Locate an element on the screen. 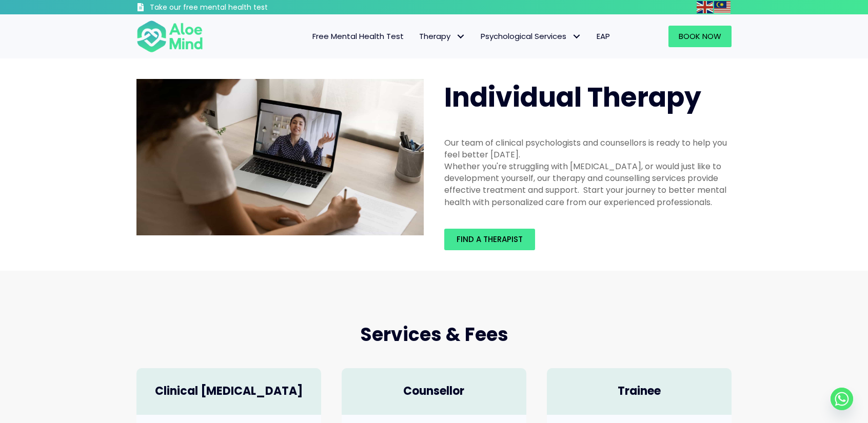 This screenshot has width=868, height=423. a: Malay is located at coordinates (723, 6).